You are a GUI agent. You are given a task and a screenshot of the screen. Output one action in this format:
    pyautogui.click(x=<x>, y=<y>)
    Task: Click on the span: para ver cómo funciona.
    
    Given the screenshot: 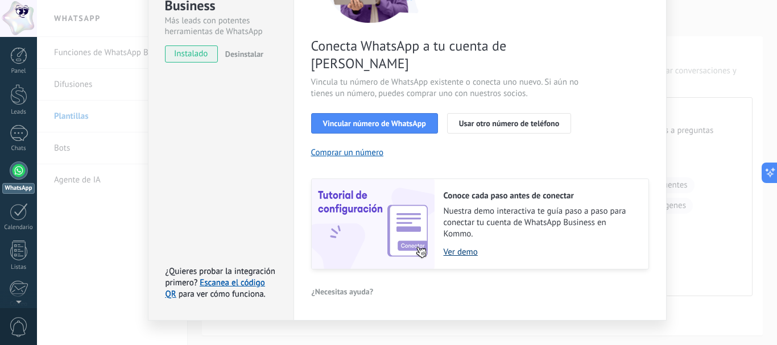 What is the action you would take?
    pyautogui.click(x=222, y=294)
    